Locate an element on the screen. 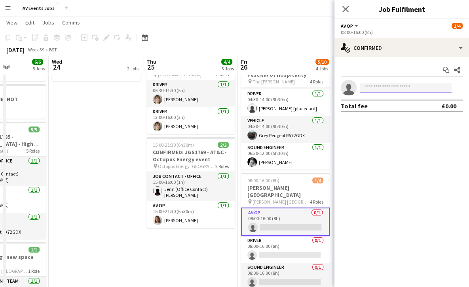  span: Jobs is located at coordinates (48, 23).